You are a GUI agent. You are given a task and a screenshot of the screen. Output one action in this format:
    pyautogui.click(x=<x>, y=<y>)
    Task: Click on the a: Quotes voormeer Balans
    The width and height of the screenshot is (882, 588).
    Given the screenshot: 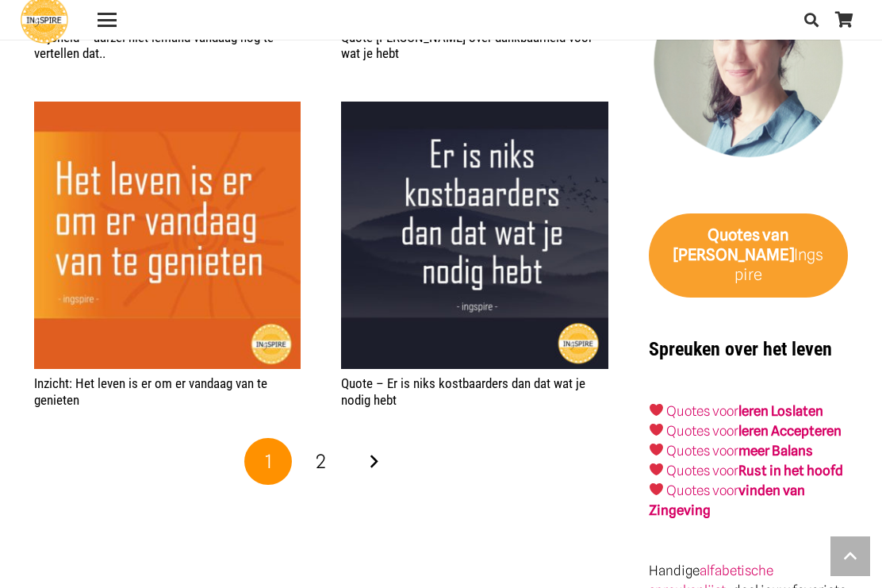 What is the action you would take?
    pyautogui.click(x=739, y=451)
    